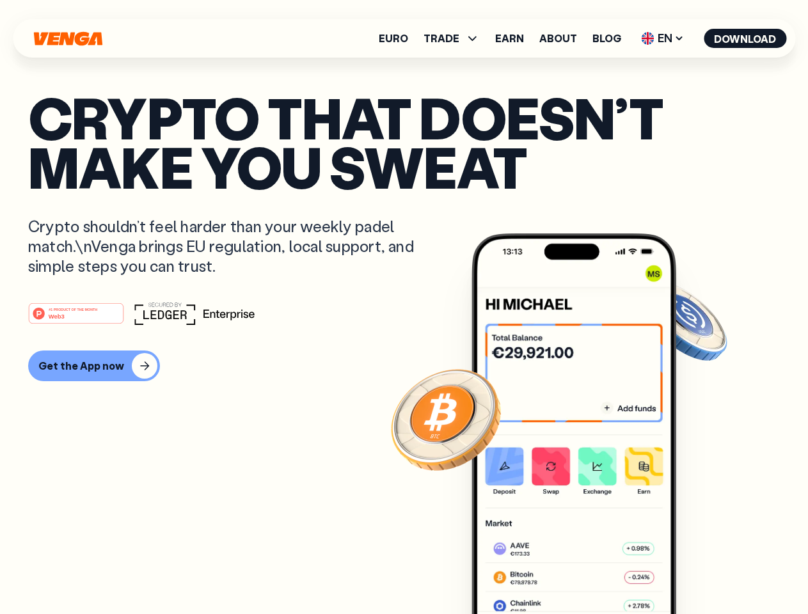 The height and width of the screenshot is (614, 808). I want to click on a: Home, so click(68, 38).